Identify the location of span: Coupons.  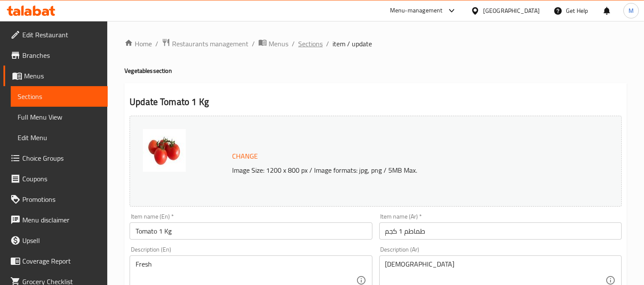
(61, 178).